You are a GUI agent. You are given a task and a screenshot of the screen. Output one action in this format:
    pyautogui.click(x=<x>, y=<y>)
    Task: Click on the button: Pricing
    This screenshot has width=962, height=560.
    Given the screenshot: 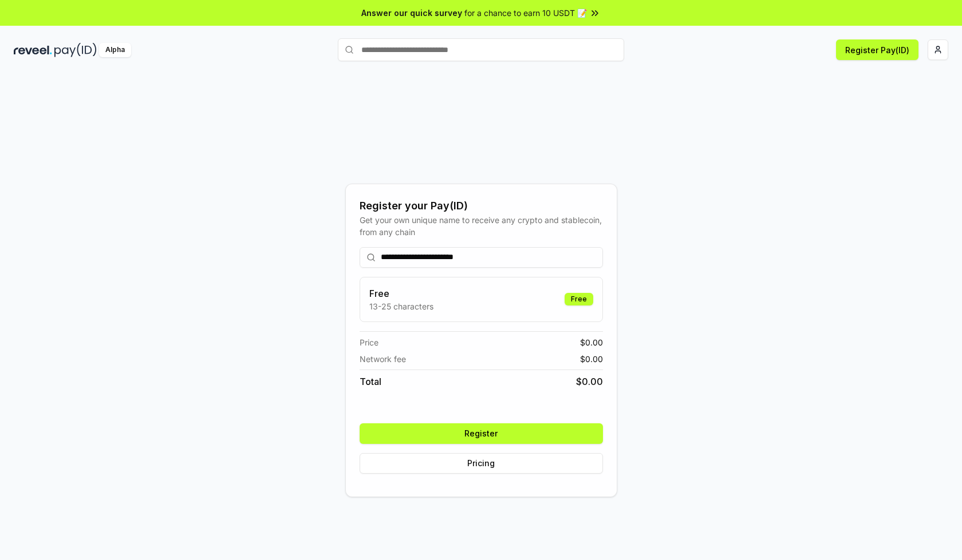 What is the action you would take?
    pyautogui.click(x=481, y=463)
    